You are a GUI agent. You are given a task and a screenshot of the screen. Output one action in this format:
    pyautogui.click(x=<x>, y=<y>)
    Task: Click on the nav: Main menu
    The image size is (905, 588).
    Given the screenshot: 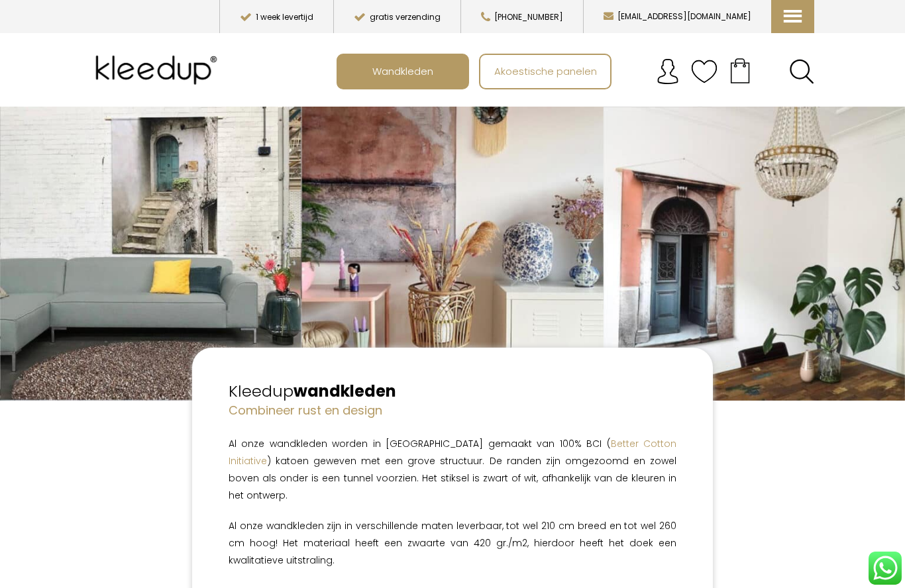 What is the action you would take?
    pyautogui.click(x=580, y=72)
    